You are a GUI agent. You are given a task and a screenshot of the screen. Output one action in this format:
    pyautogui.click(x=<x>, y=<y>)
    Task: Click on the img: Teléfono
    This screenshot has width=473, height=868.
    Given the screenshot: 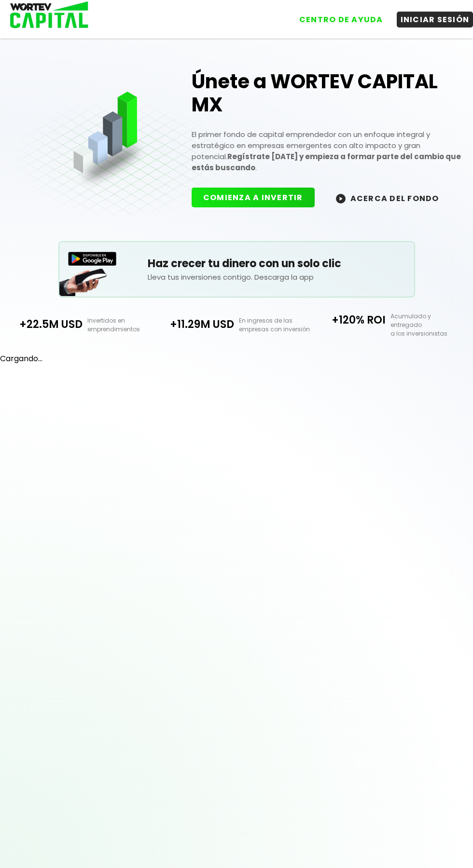 What is the action you would take?
    pyautogui.click(x=83, y=277)
    